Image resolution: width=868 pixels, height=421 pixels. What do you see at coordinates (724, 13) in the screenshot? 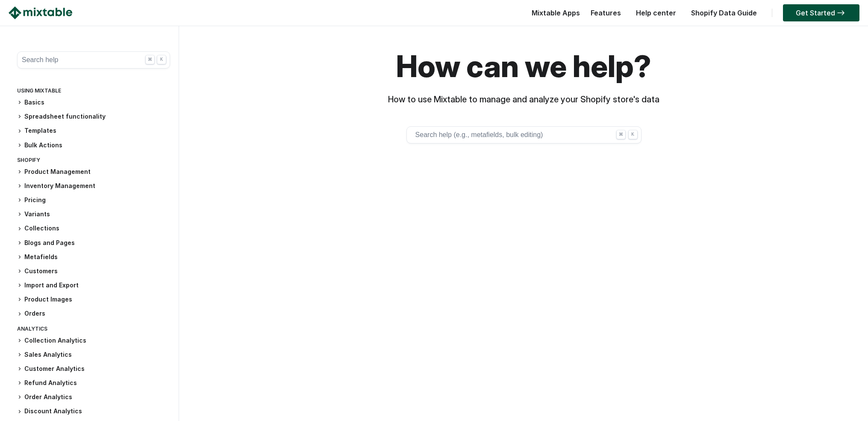
I see `a: Shopify Data Guide` at bounding box center [724, 13].